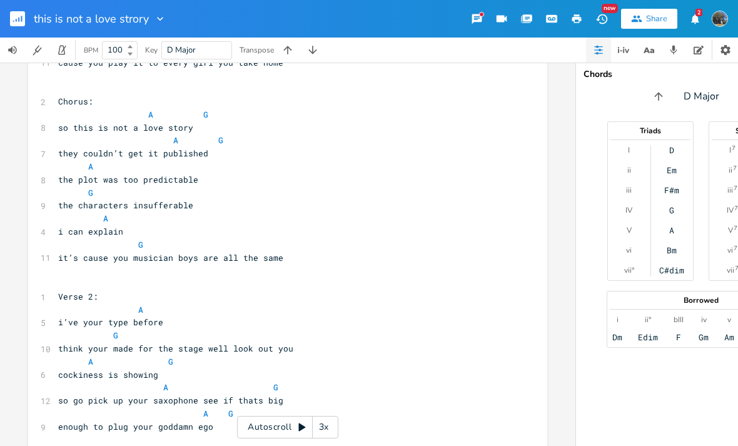 The width and height of the screenshot is (738, 446). What do you see at coordinates (695, 19) in the screenshot?
I see `button: 2` at bounding box center [695, 19].